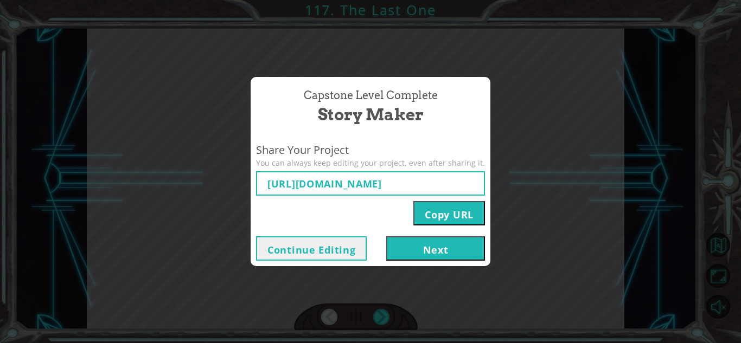  I want to click on span: Story Maker, so click(371, 114).